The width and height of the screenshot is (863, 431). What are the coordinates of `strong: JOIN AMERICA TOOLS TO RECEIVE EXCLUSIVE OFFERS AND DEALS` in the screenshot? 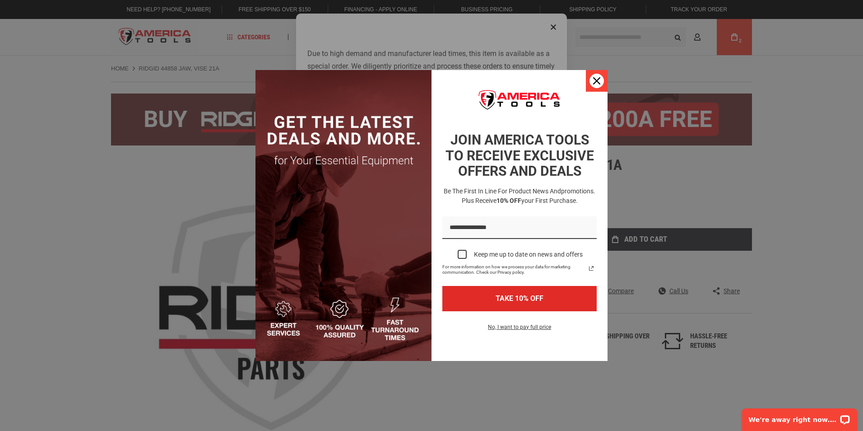 It's located at (519, 155).